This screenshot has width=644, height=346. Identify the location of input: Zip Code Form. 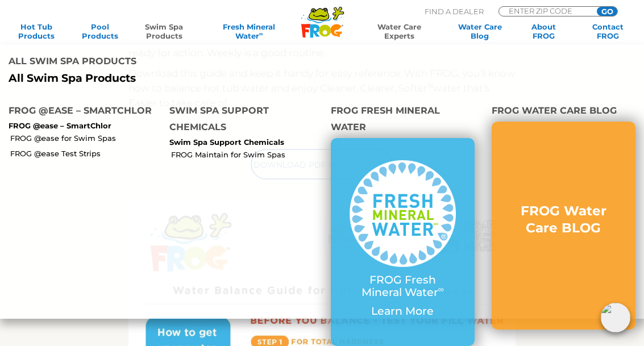
(546, 11).